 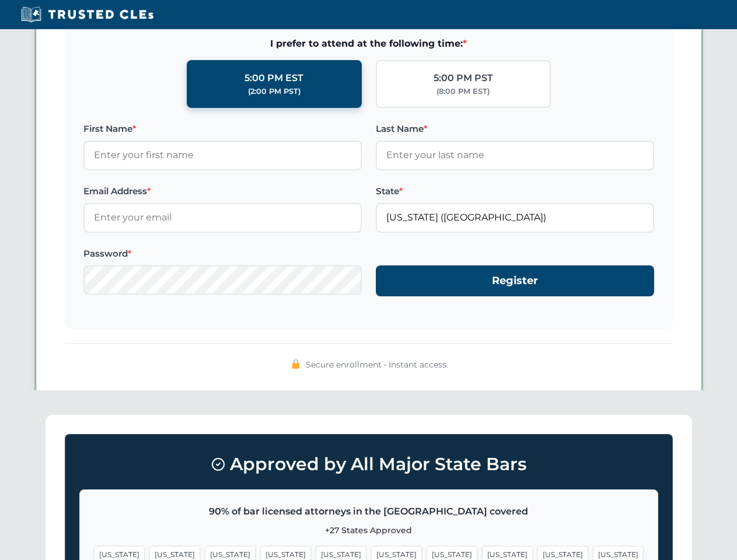 I want to click on input: Enter your last name, so click(x=515, y=155).